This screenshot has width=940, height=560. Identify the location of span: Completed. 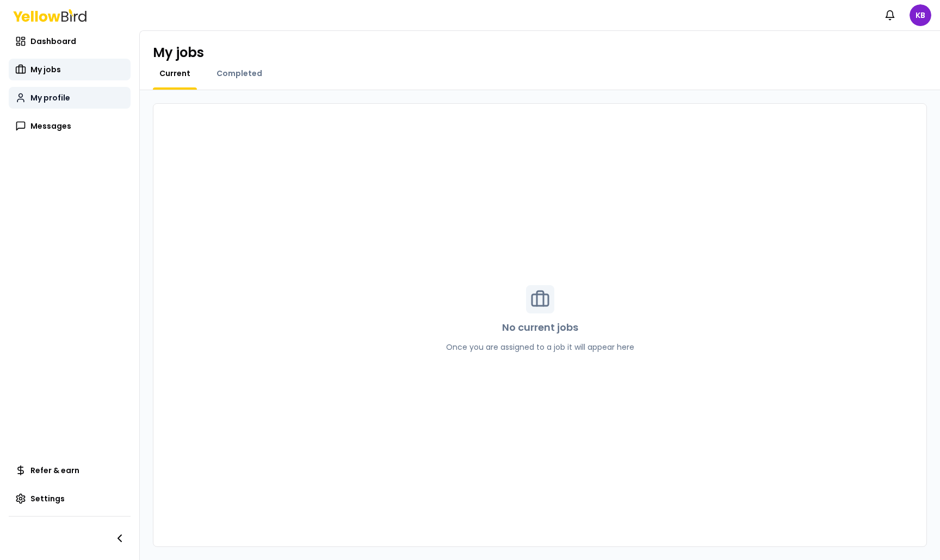
(240, 73).